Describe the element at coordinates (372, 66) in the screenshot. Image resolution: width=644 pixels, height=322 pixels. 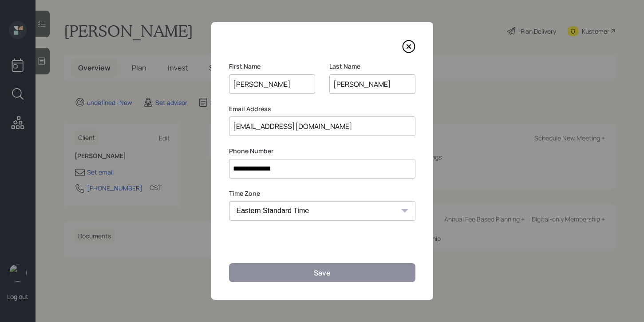
I see `label: Last Name` at that location.